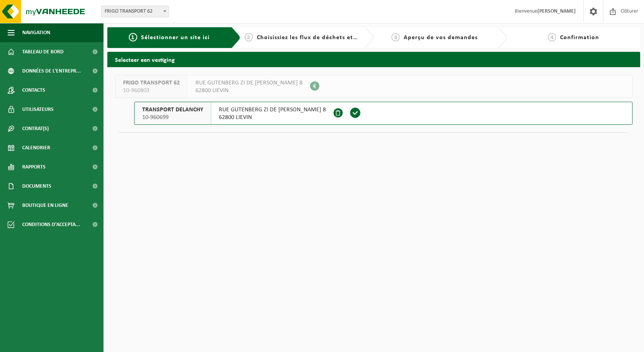 The image size is (644, 352). I want to click on span: Boutique en ligne, so click(45, 205).